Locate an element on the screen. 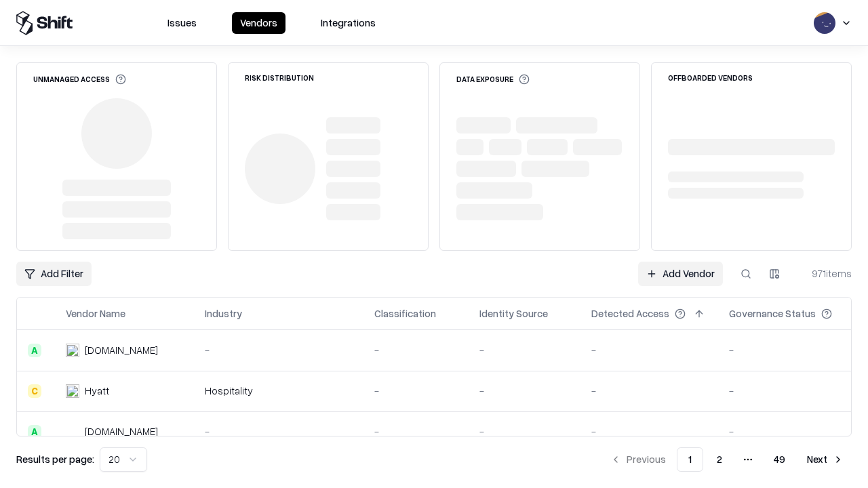 Image resolution: width=868 pixels, height=488 pixels. button: Issues is located at coordinates (182, 23).